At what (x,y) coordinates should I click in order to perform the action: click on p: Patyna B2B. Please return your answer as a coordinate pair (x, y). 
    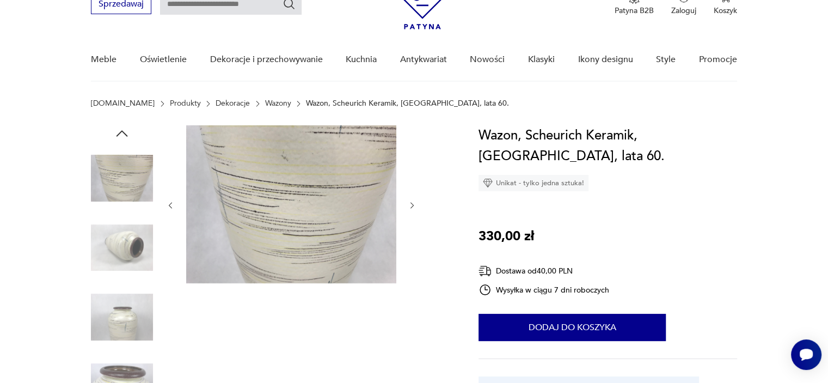
    Looking at the image, I should click on (634, 10).